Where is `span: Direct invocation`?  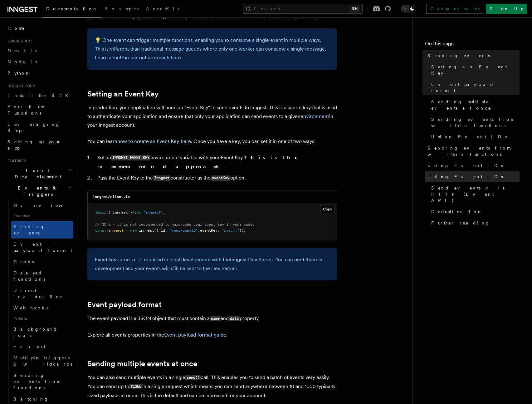
span: Direct invocation is located at coordinates (39, 294).